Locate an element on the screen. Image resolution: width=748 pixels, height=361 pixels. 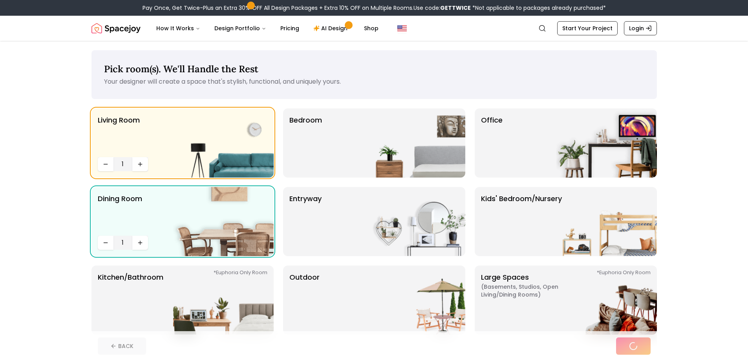
a: Pricing is located at coordinates (290, 28).